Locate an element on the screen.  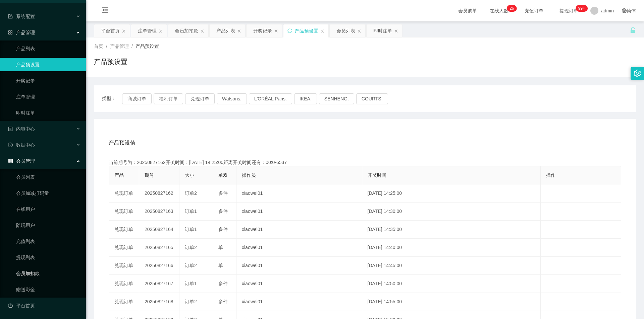
a: 即时注单 is located at coordinates (48, 113).